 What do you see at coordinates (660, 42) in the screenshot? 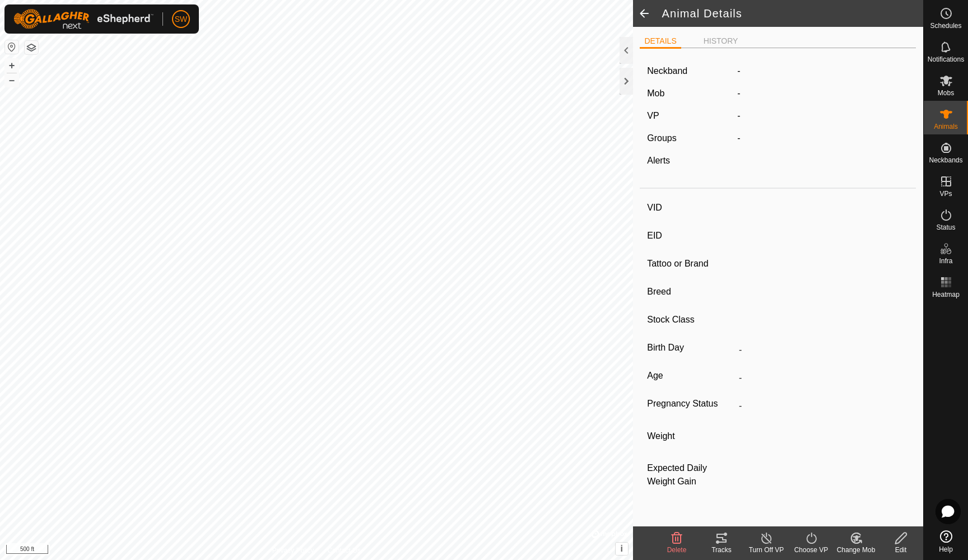
I see `li: DETAILS` at bounding box center [660, 42].